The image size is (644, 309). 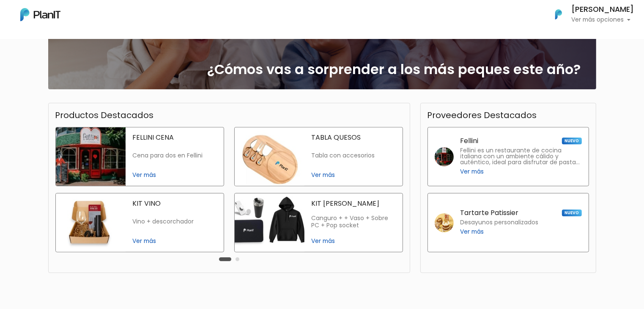 What do you see at coordinates (444, 222) in the screenshot?
I see `img: tartarte patissier` at bounding box center [444, 222].